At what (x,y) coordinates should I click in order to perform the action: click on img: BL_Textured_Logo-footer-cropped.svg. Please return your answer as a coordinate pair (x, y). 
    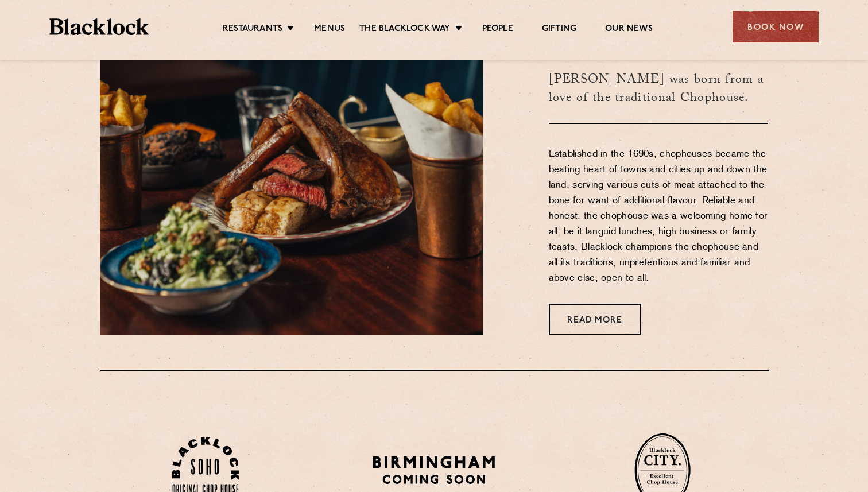
    Looking at the image, I should click on (99, 26).